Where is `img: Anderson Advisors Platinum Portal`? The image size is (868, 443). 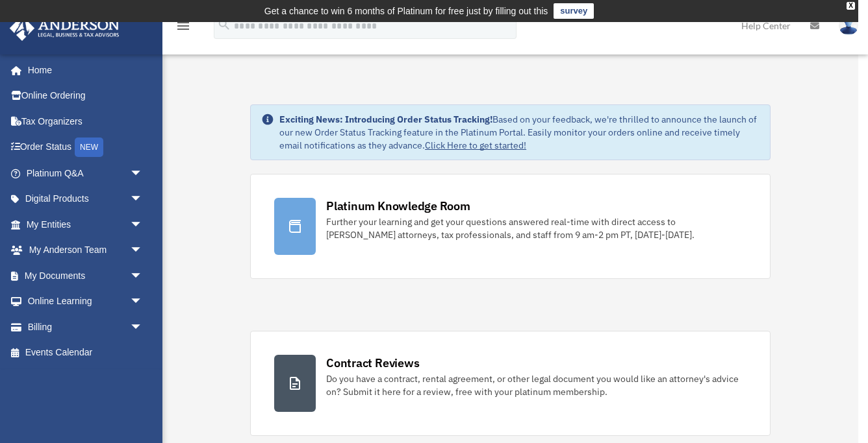 img: Anderson Advisors Platinum Portal is located at coordinates (64, 28).